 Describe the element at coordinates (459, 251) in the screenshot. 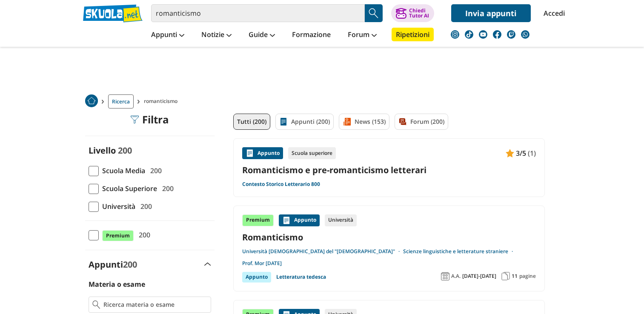

I see `a: Scienze linguistiche e letterature straniere` at that location.